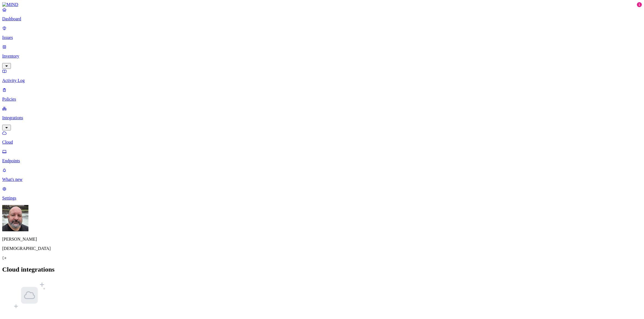 Image resolution: width=644 pixels, height=319 pixels. What do you see at coordinates (16, 218) in the screenshot?
I see `img: Ben Goodstein` at bounding box center [16, 218].